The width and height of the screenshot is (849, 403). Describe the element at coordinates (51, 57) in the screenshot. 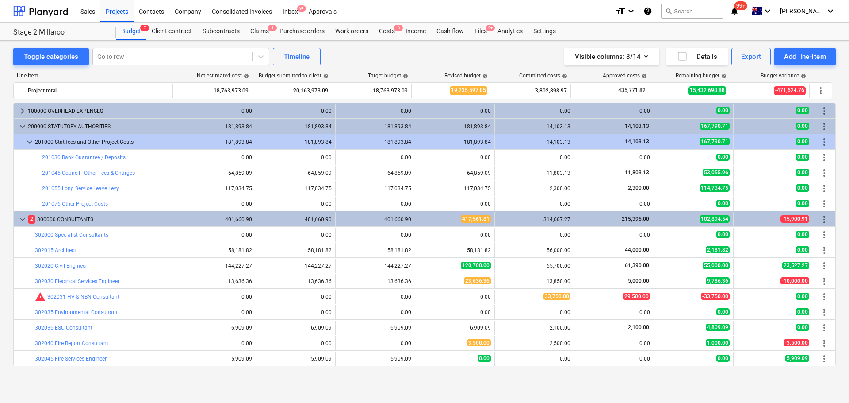

I see `button: Toggle categories` at that location.